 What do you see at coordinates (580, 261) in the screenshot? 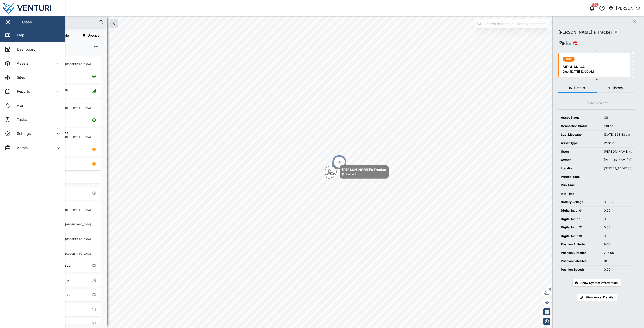
I see `div: Position Satellites:` at bounding box center [580, 261].